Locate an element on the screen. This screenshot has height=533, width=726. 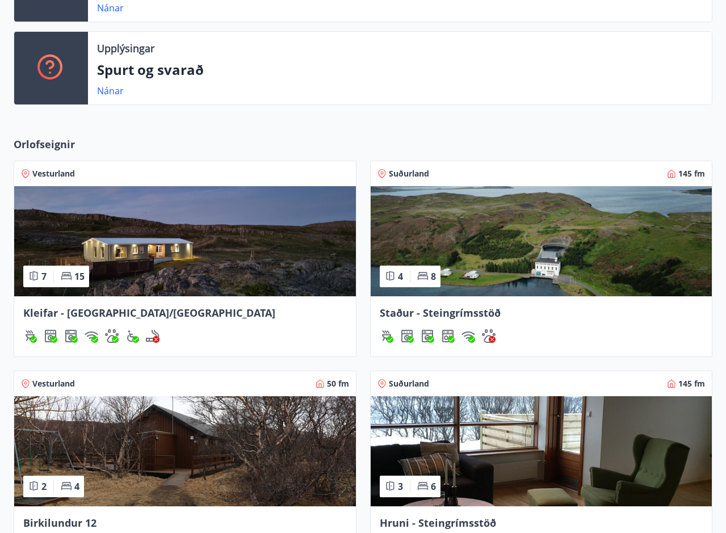
p: Spurt og svarað is located at coordinates (399, 70).